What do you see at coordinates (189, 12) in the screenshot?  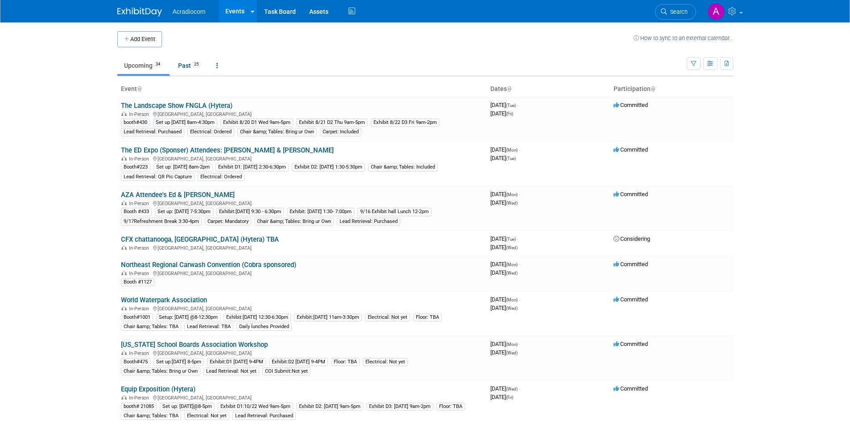 I see `span: Acradiocom` at bounding box center [189, 12].